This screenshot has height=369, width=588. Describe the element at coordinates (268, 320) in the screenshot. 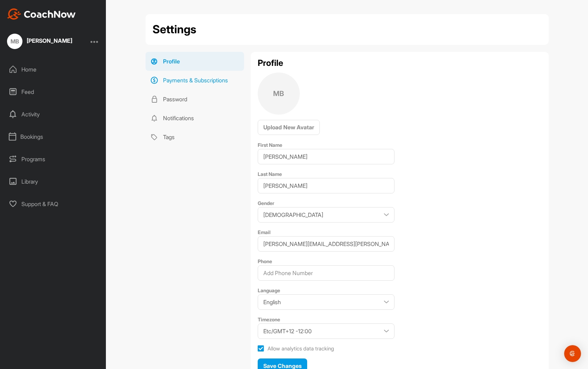

I see `label: Timezone` at that location.